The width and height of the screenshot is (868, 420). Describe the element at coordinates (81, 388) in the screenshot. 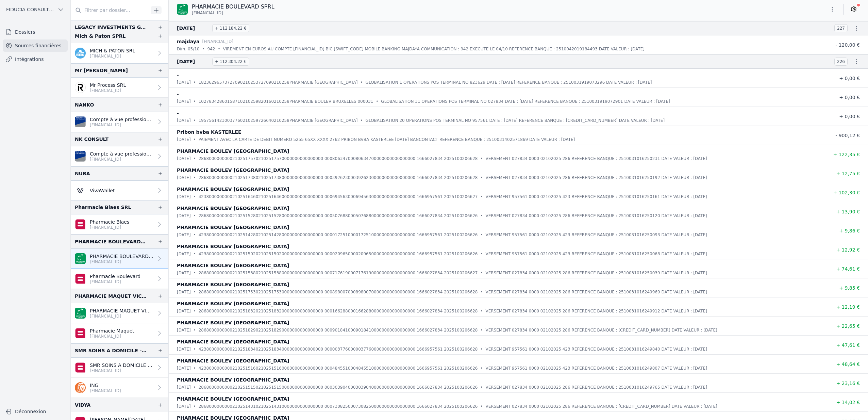

I see `img: ing.png` at that location.